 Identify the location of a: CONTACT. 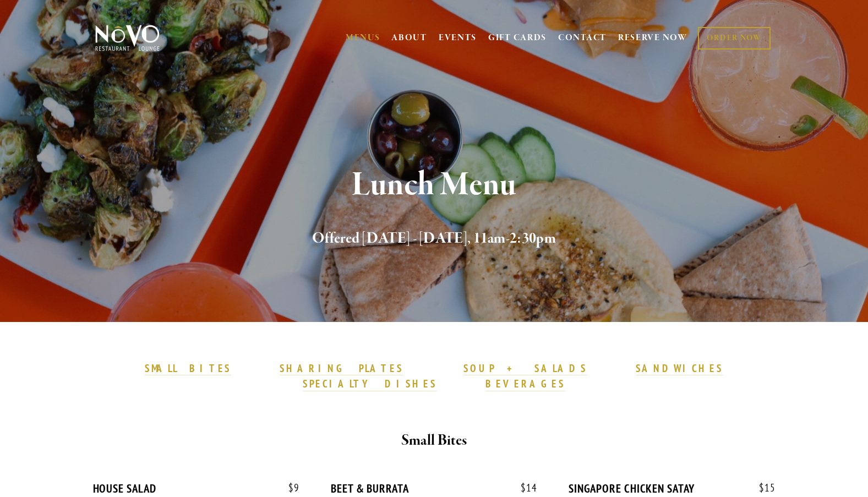
(582, 38).